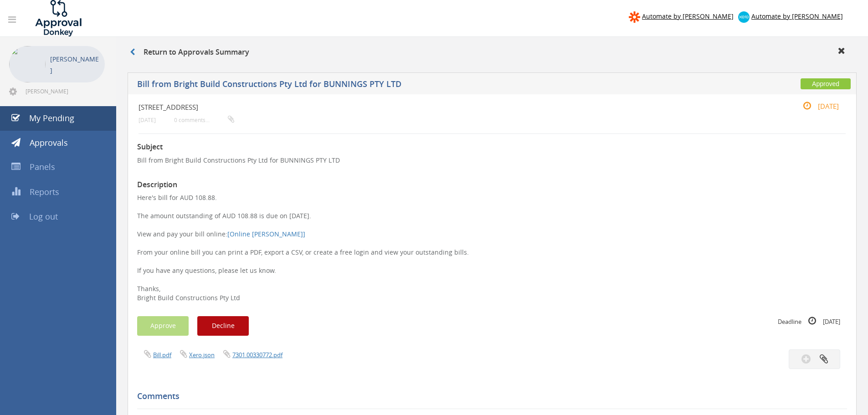  What do you see at coordinates (43, 167) in the screenshot?
I see `span: Panels` at bounding box center [43, 167].